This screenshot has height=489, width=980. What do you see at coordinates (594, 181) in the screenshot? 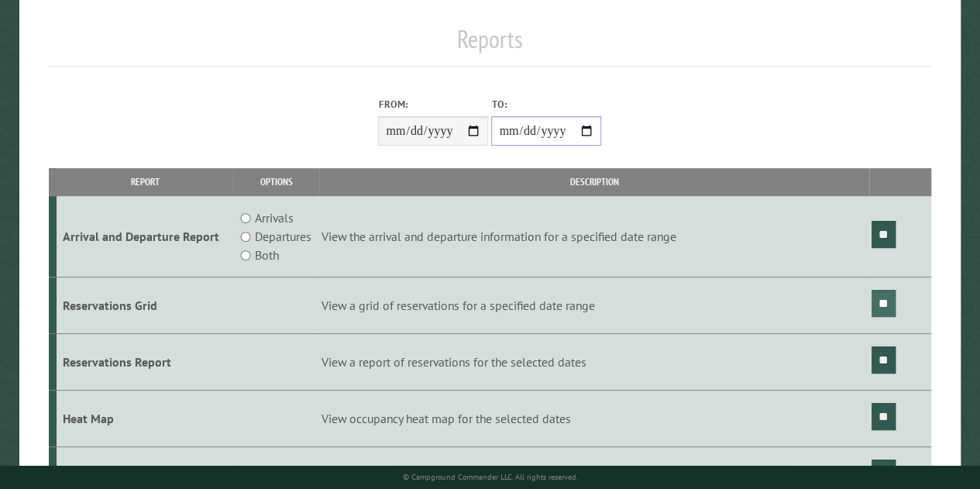
I see `th: Description` at bounding box center [594, 181].